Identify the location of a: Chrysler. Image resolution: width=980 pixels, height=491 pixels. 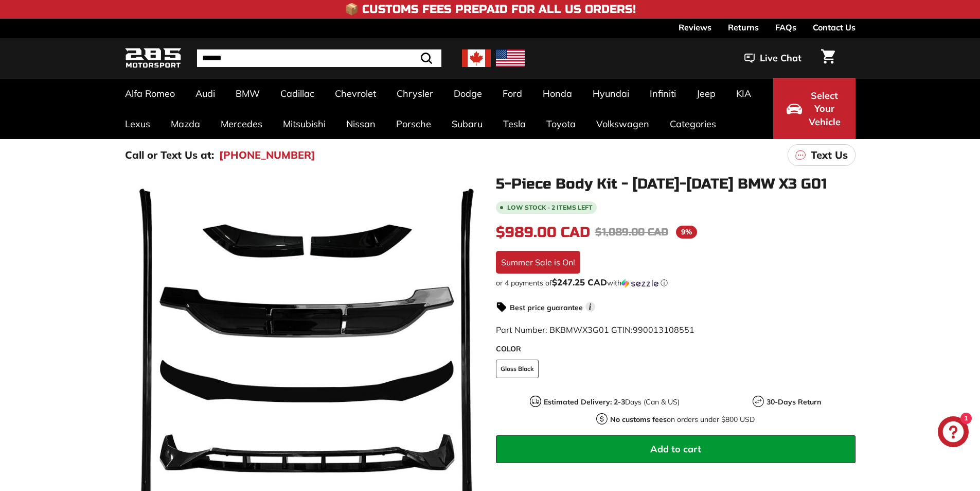
(415, 93).